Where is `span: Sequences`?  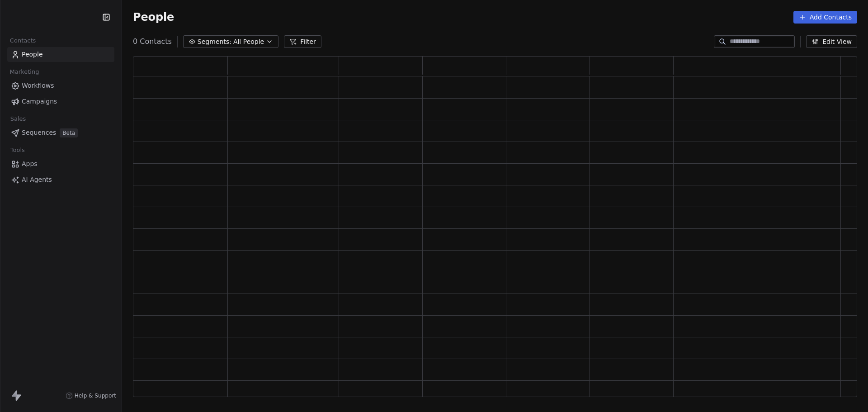
span: Sequences is located at coordinates (39, 132).